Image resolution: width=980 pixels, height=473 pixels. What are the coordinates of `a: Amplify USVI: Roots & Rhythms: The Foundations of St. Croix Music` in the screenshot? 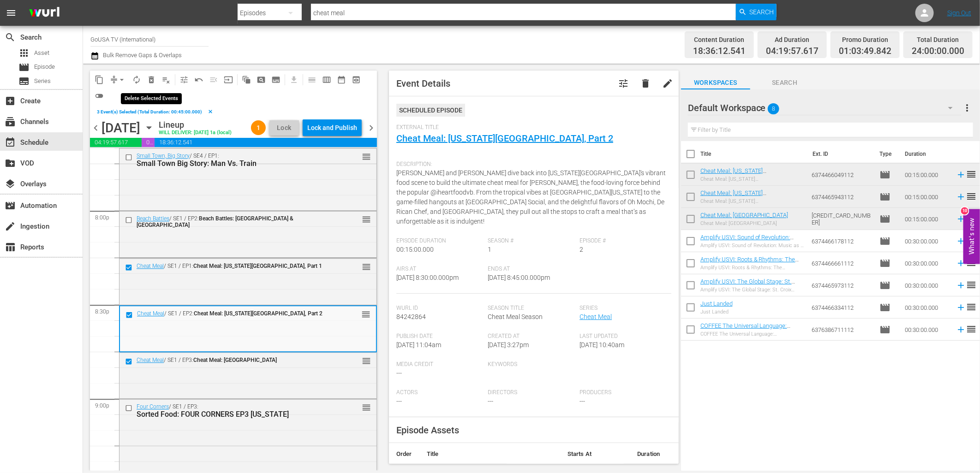 It's located at (749, 263).